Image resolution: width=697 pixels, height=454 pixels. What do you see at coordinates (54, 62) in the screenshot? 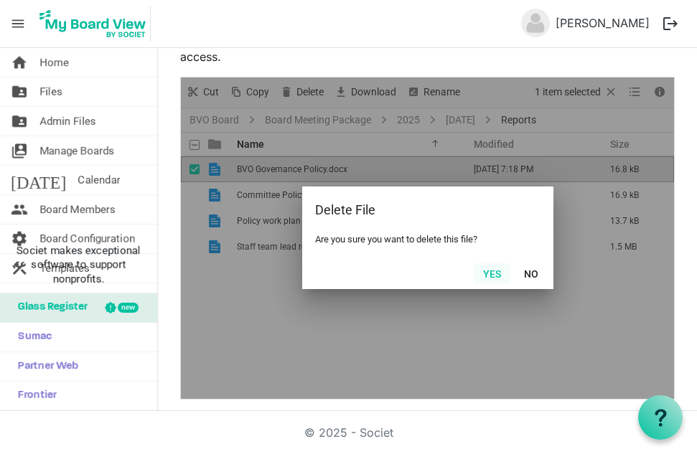
I see `span: Home` at bounding box center [54, 62].